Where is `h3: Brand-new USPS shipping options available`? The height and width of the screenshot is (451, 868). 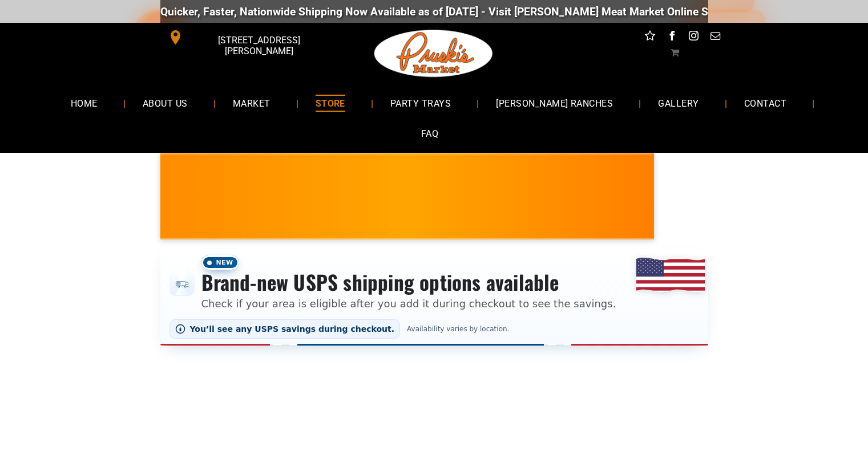 h3: Brand-new USPS shipping options available is located at coordinates (409, 282).